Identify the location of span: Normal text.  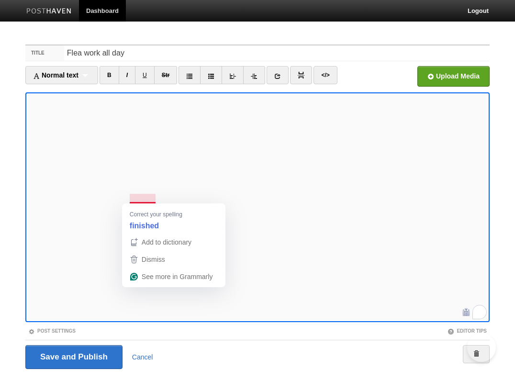
(56, 75).